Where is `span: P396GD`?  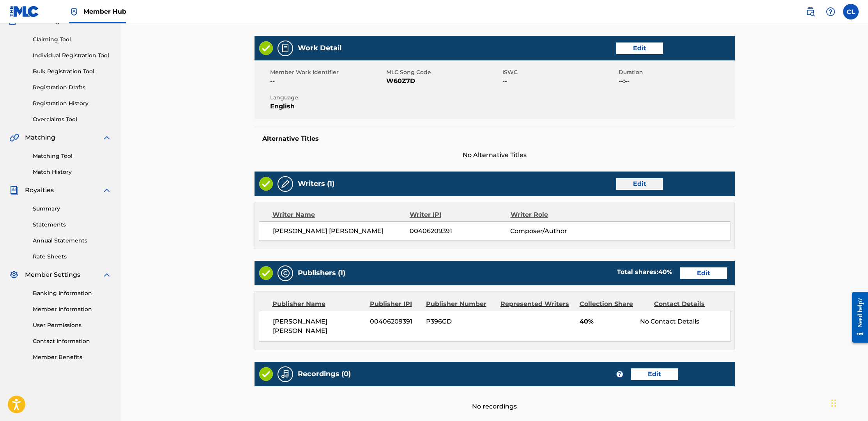
span: P396GD is located at coordinates (460, 321).